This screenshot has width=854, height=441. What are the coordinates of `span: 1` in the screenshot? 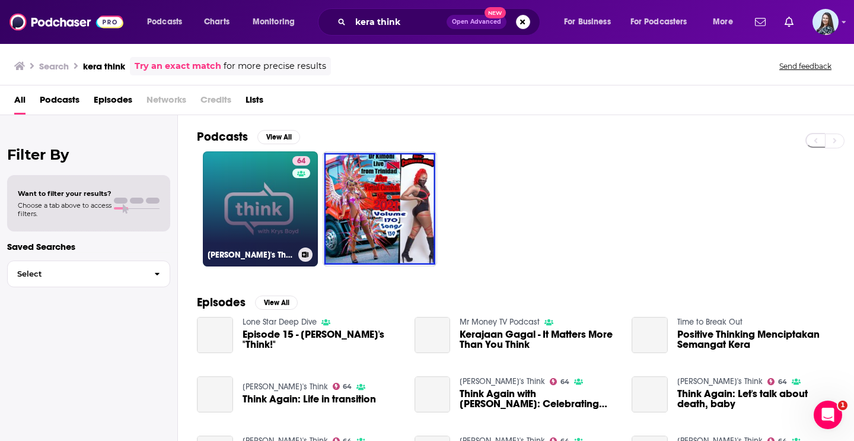 It's located at (843, 405).